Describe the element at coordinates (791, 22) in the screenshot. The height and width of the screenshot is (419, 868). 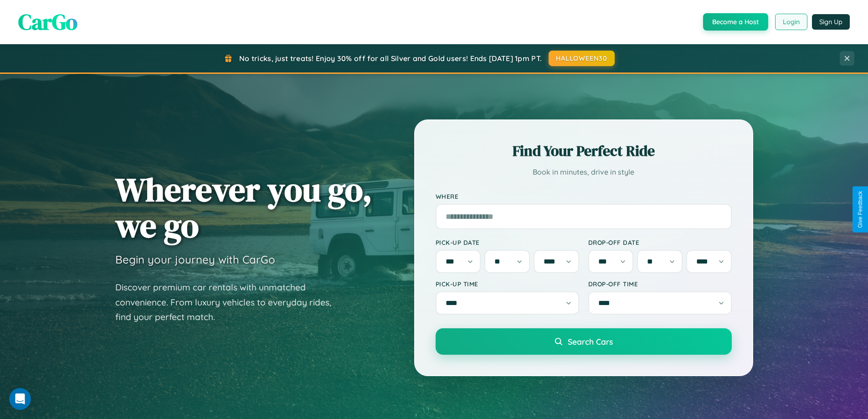
I see `button: Login` at that location.